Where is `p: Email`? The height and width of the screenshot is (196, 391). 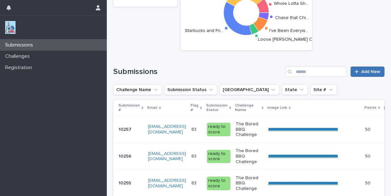 p: Email is located at coordinates (152, 108).